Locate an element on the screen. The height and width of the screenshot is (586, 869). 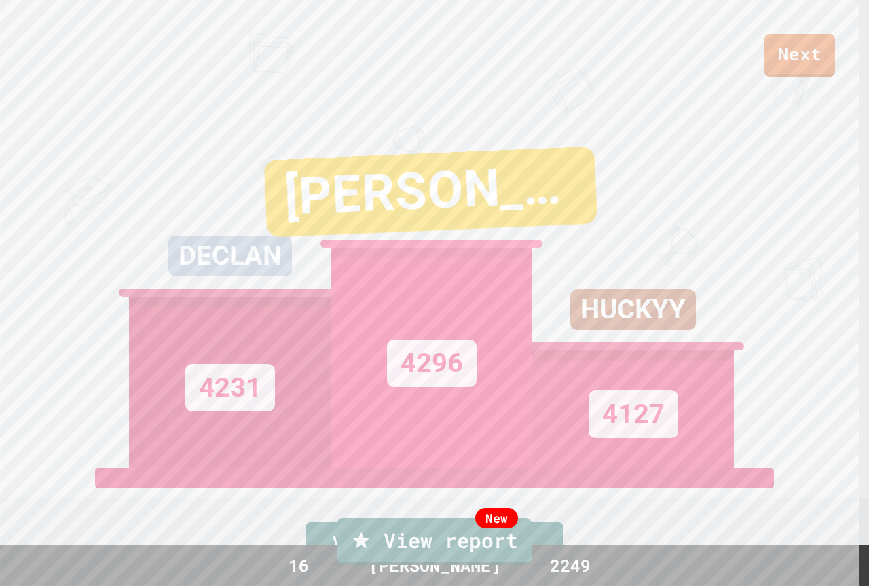
div: 4296 is located at coordinates (432, 363).